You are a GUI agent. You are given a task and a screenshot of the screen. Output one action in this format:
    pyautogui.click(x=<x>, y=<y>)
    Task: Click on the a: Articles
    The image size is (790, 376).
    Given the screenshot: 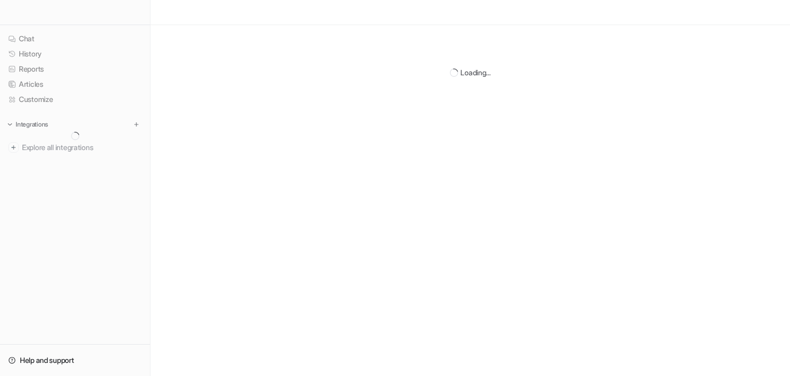 What is the action you would take?
    pyautogui.click(x=75, y=84)
    